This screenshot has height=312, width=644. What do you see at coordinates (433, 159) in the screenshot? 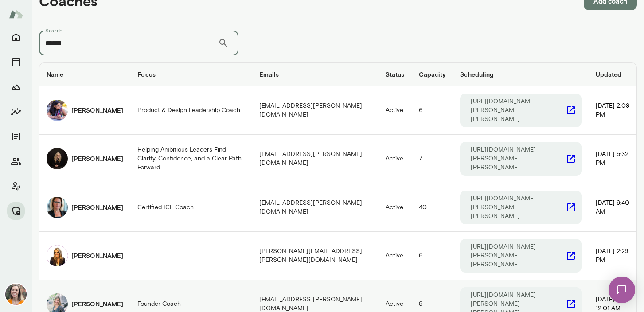
I see `td: 7` at bounding box center [433, 159].